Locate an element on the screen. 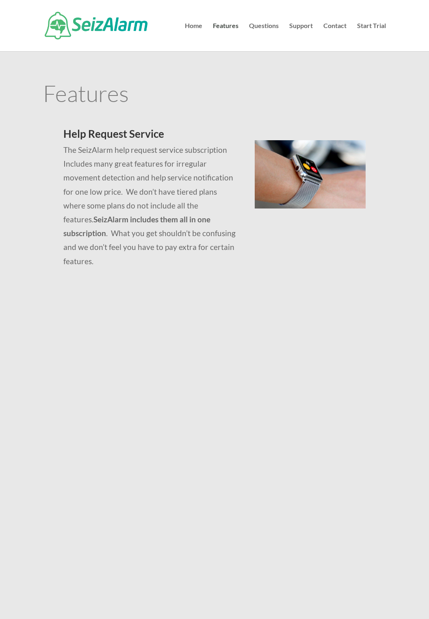 The width and height of the screenshot is (429, 619). h2: Help Request Service is located at coordinates (151, 136).